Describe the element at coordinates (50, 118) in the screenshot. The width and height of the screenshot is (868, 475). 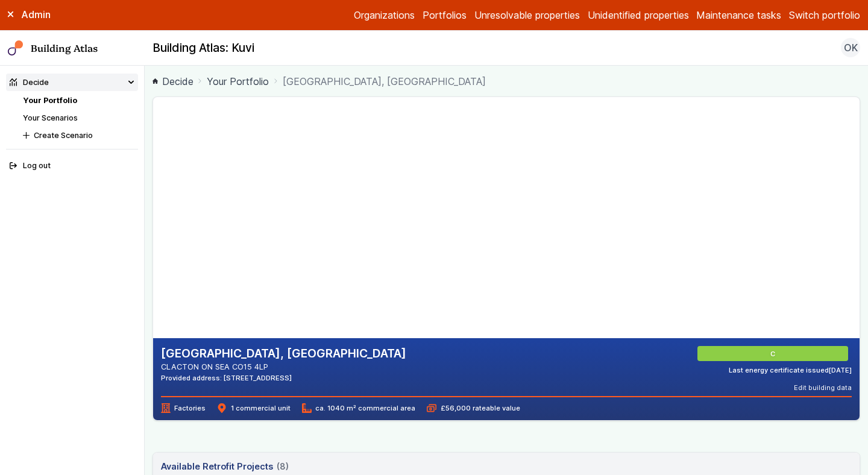
I see `a: Your Scenarios` at that location.